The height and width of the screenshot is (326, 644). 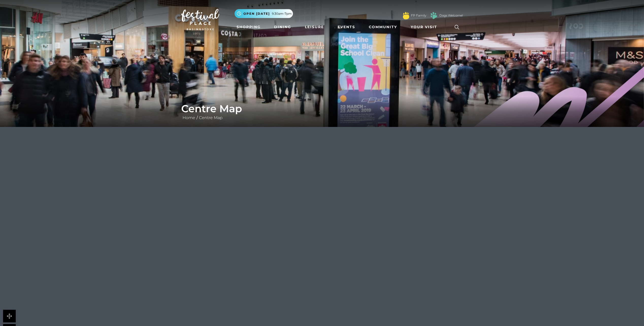 I want to click on a: Home, so click(x=189, y=117).